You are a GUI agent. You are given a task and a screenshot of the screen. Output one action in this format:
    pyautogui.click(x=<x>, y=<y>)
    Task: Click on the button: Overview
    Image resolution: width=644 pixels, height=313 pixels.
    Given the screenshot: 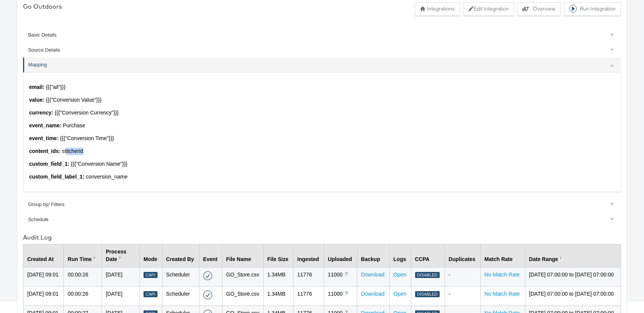 What is the action you would take?
    pyautogui.click(x=539, y=9)
    